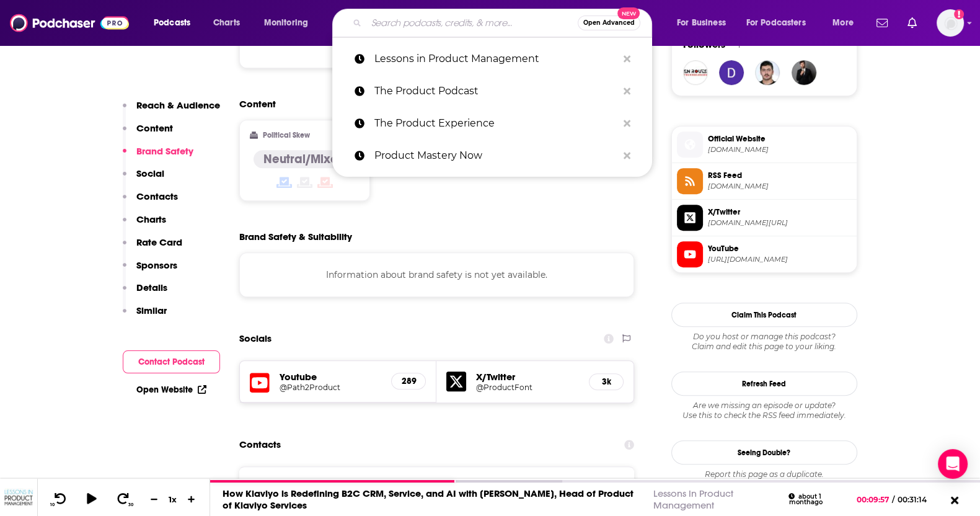 The height and width of the screenshot is (516, 980). What do you see at coordinates (492, 91) in the screenshot?
I see `a: The Product Podcast` at bounding box center [492, 91].